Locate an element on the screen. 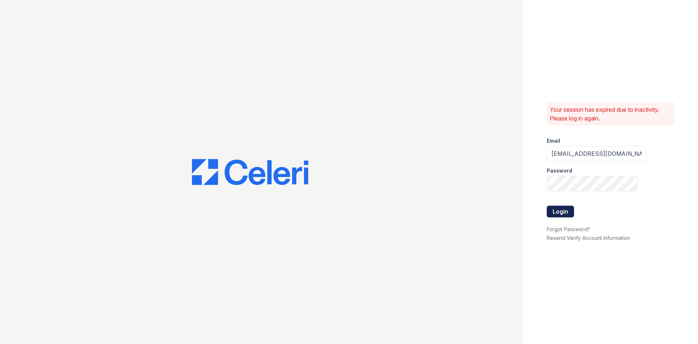 The width and height of the screenshot is (698, 344). button: Login is located at coordinates (560, 211).